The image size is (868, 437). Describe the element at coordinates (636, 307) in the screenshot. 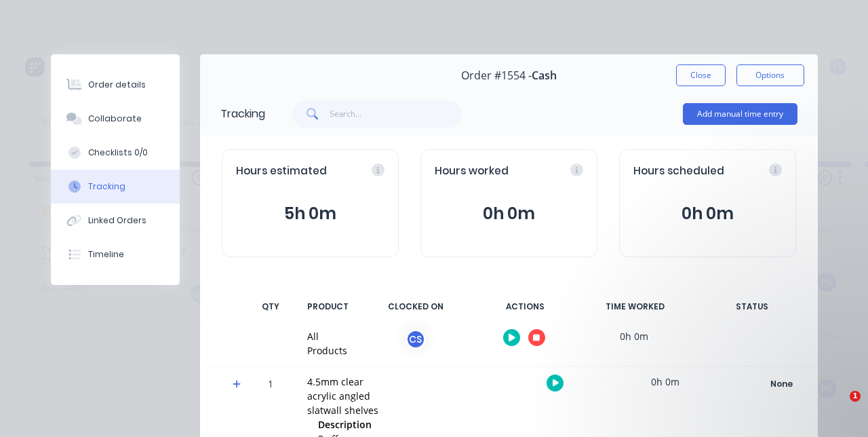

I see `div: TIME WORKED` at that location.